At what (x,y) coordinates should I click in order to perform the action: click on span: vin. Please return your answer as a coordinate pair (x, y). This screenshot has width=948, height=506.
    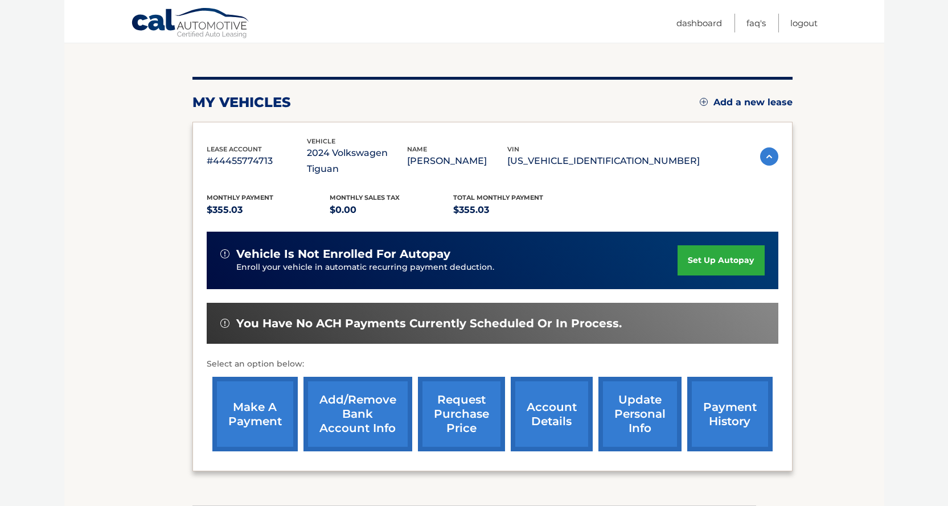
    Looking at the image, I should click on (513, 149).